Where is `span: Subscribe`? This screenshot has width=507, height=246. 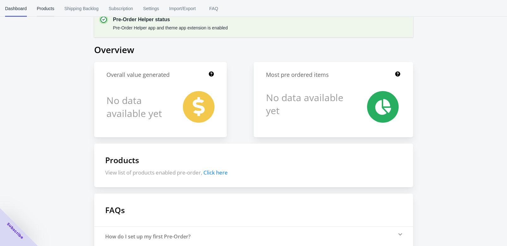 span: Subscribe is located at coordinates (15, 231).